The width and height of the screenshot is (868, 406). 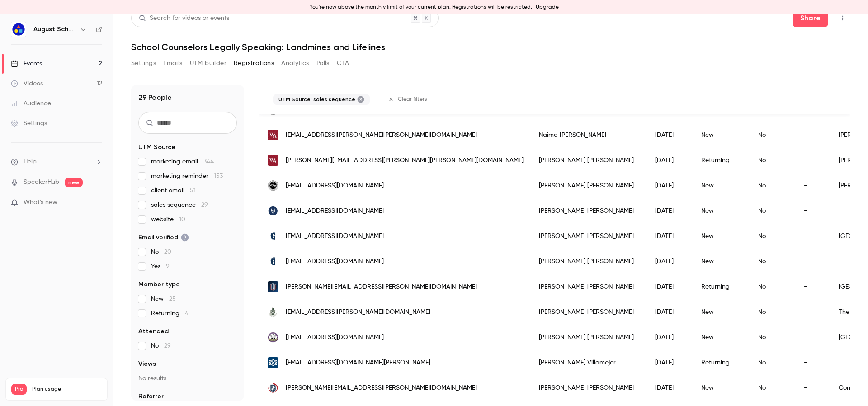 What do you see at coordinates (41, 182) in the screenshot?
I see `a: SpeakerHub` at bounding box center [41, 182].